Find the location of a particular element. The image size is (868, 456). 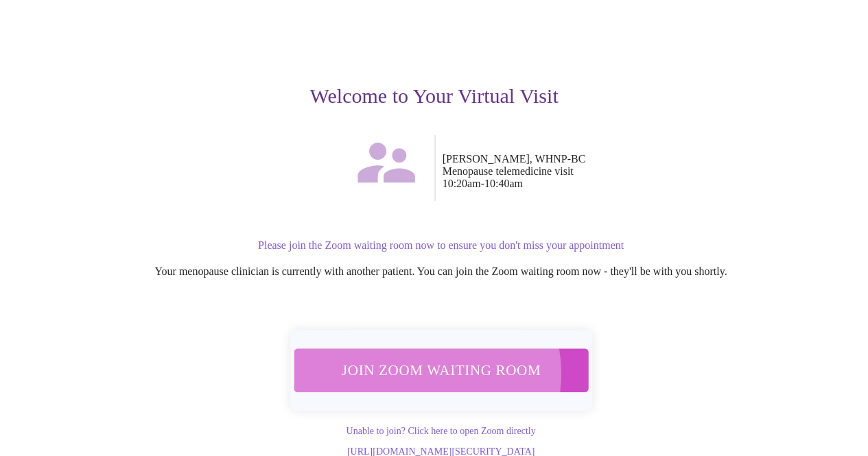

p: Your menopause clinician is currently with another patient. You can join the Zoom waiting room no... is located at coordinates (440, 272).